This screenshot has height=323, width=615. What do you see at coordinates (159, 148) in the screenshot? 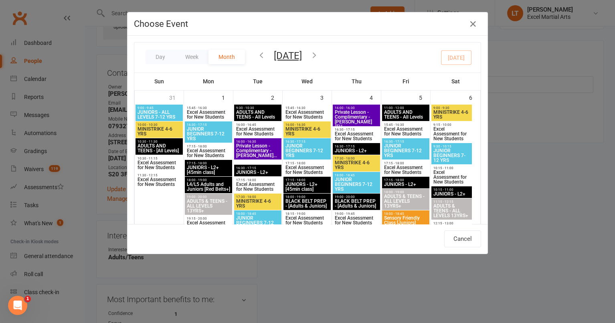
I see `span: ADULTS AND TEENS - [All Levels]` at bounding box center [159, 148].